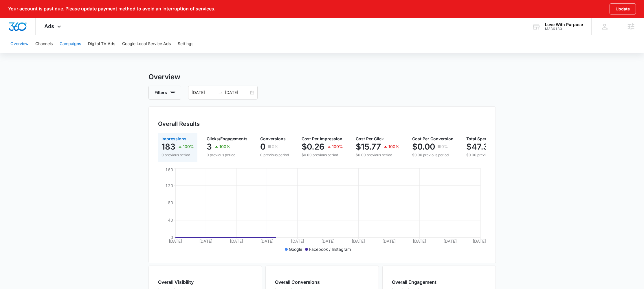 Image resolution: width=644 pixels, height=289 pixels. Describe the element at coordinates (237, 93) in the screenshot. I see `input: End date` at that location.